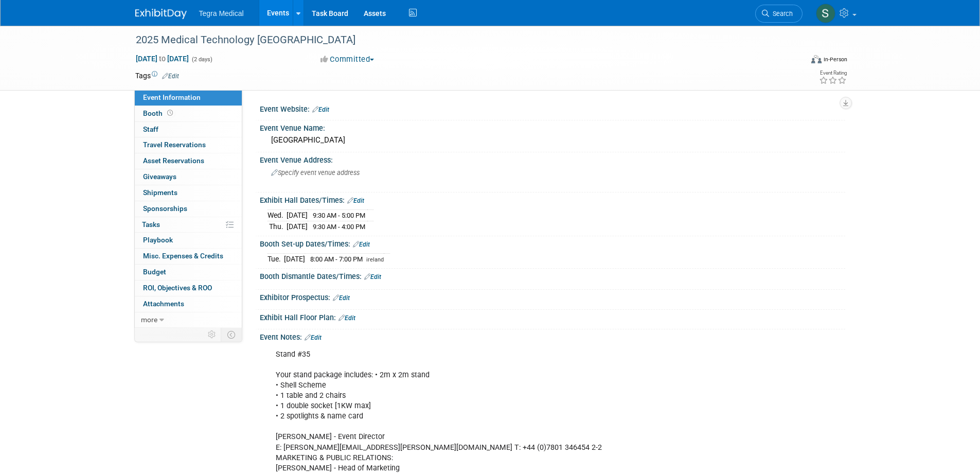  Describe the element at coordinates (231, 335) in the screenshot. I see `td: Toggle Event Tabs` at that location.